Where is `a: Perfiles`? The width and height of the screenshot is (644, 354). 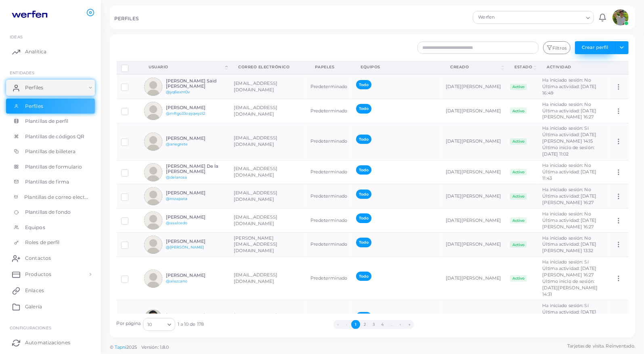 a: Perfiles is located at coordinates (50, 88).